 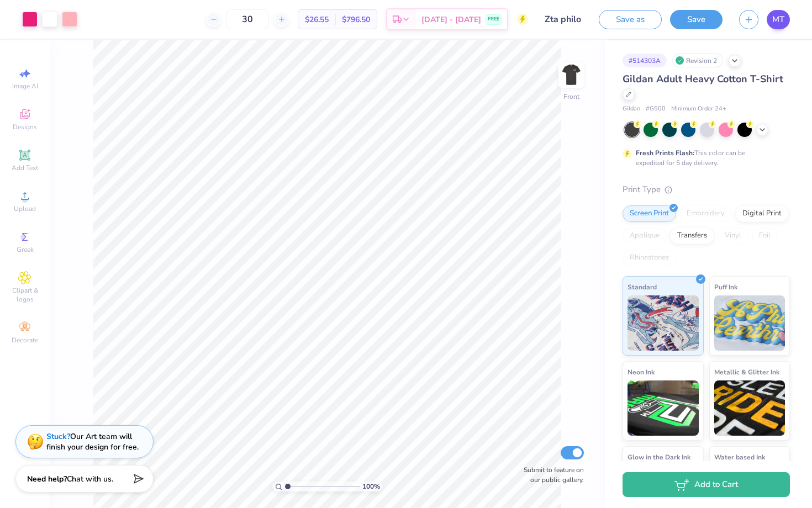 I want to click on div: Front, so click(x=570, y=97).